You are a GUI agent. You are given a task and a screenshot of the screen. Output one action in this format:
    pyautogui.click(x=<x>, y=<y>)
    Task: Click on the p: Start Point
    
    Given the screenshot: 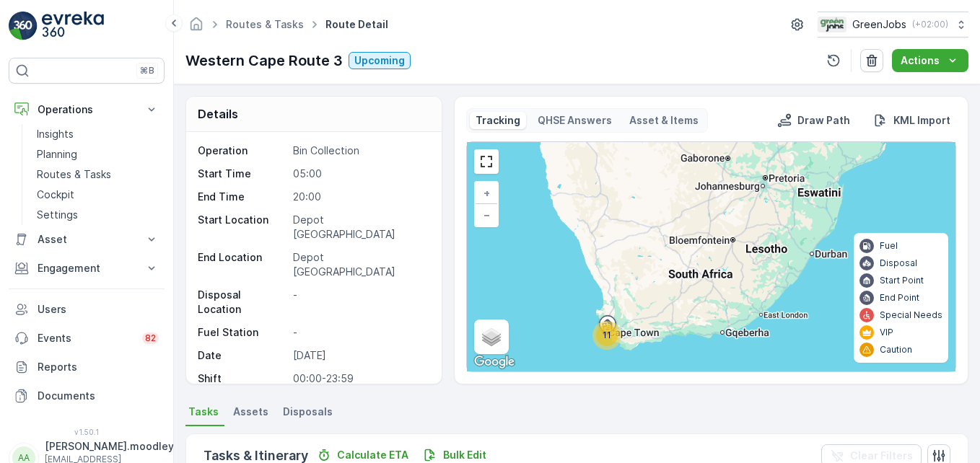 What is the action you would take?
    pyautogui.click(x=902, y=281)
    